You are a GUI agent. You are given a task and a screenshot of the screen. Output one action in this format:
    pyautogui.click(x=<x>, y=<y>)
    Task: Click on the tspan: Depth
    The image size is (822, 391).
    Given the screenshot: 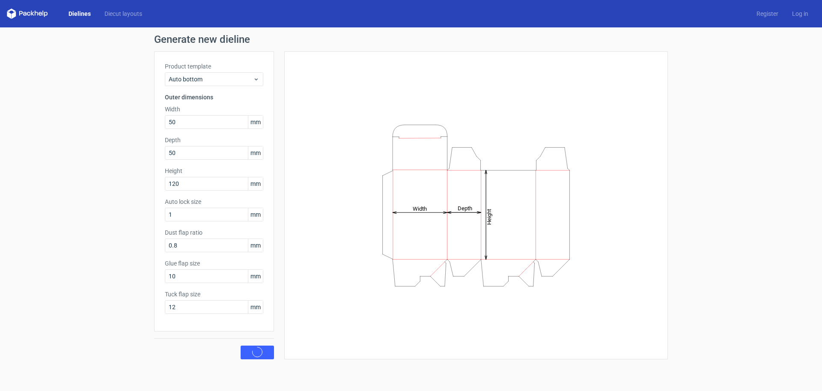 What is the action you would take?
    pyautogui.click(x=465, y=208)
    